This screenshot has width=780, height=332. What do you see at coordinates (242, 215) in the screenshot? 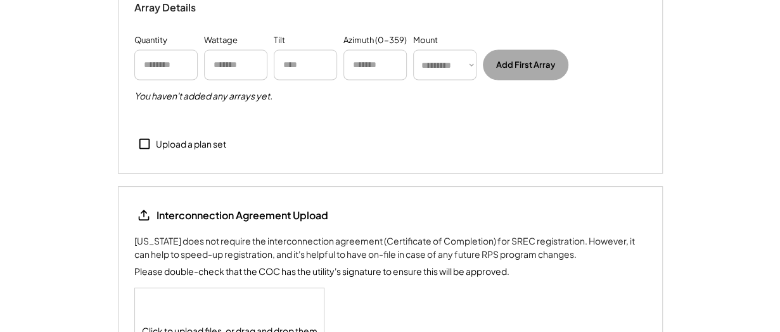
I see `div: Interconnection Agreement Upload` at bounding box center [242, 215].